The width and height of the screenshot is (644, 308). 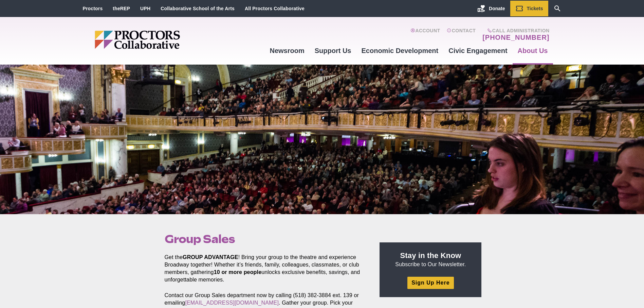 What do you see at coordinates (287, 51) in the screenshot?
I see `a: Newsroom` at bounding box center [287, 51].